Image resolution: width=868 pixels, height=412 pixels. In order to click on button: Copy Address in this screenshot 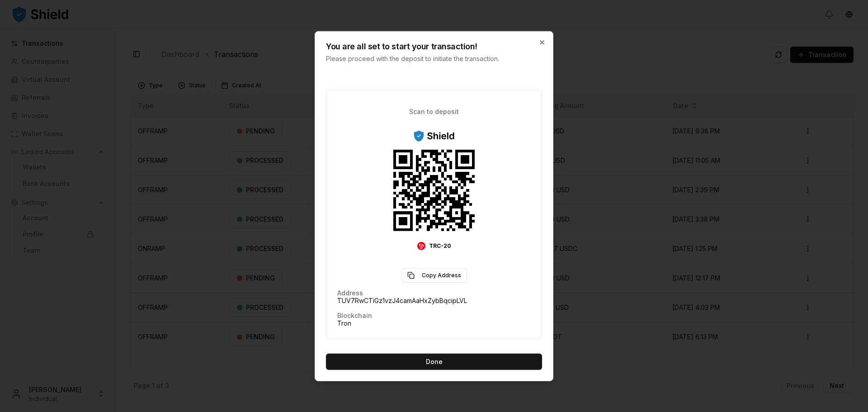, I will do `click(434, 275)`.